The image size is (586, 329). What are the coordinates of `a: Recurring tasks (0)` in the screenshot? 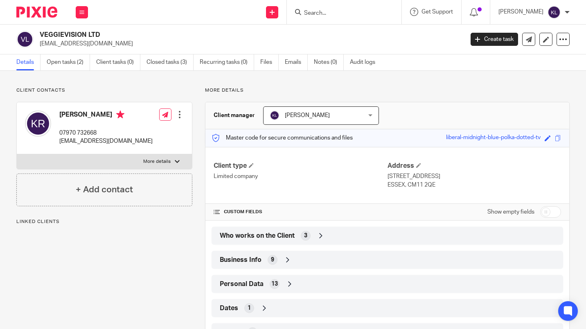 It's located at (227, 62).